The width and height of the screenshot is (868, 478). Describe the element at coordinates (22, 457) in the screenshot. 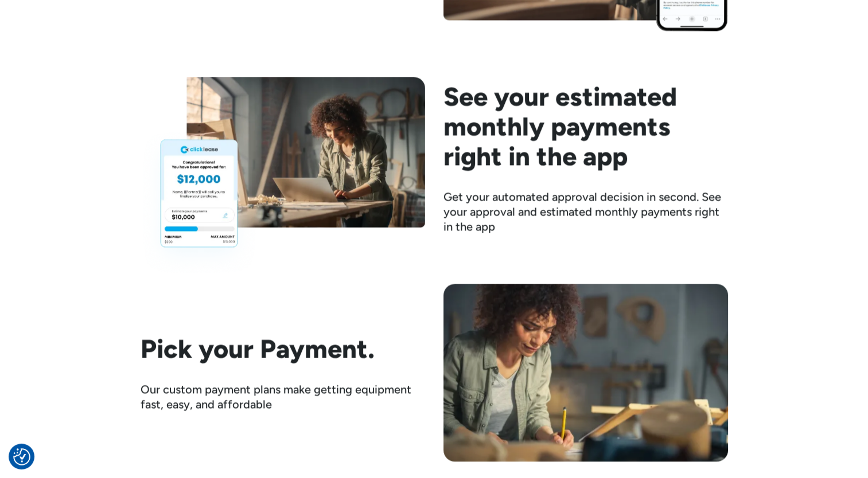

I see `img: Revisit consent button` at that location.